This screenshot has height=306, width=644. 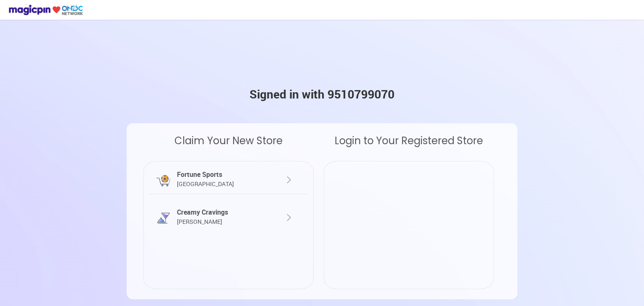 I want to click on div: Claim Your New Store, so click(x=228, y=141).